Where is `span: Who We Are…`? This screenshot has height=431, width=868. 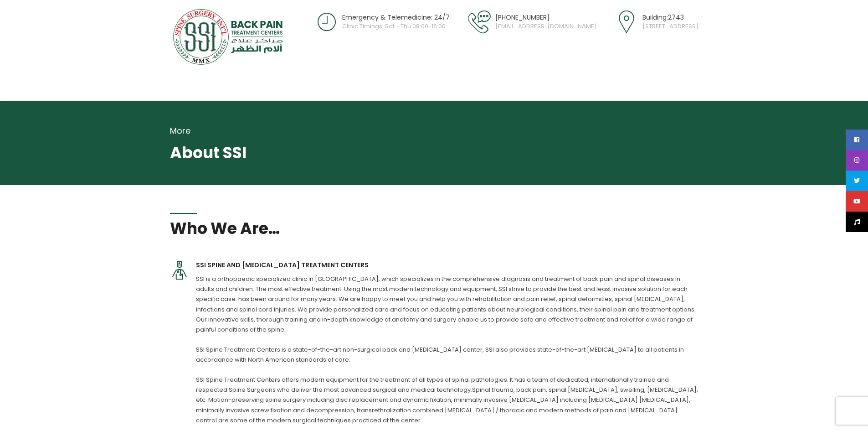
span: Who We Are… is located at coordinates (435, 228).